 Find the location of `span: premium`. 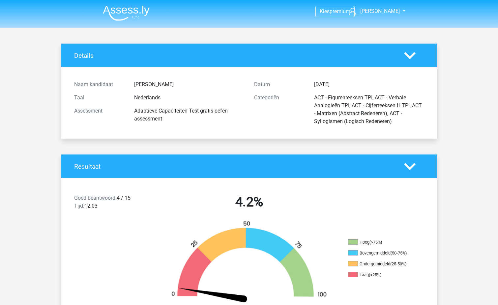

span: premium is located at coordinates (340, 11).